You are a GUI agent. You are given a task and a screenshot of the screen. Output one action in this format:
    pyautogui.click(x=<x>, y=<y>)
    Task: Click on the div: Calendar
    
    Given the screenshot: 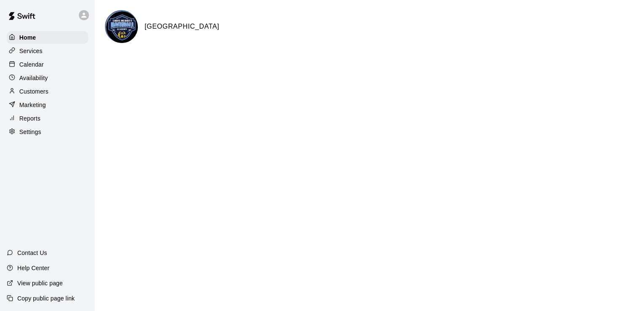 What is the action you would take?
    pyautogui.click(x=47, y=64)
    